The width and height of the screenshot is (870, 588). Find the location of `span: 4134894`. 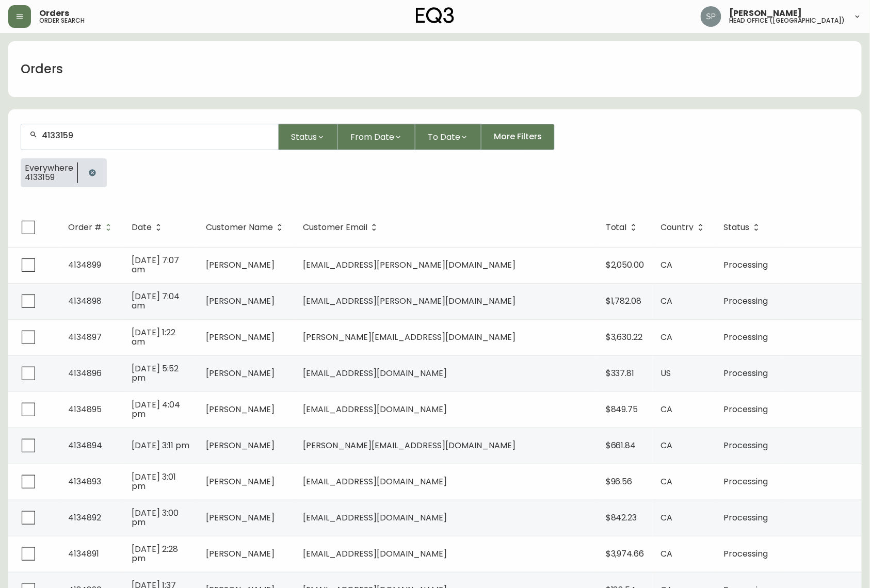

span: 4134894 is located at coordinates (85, 446).